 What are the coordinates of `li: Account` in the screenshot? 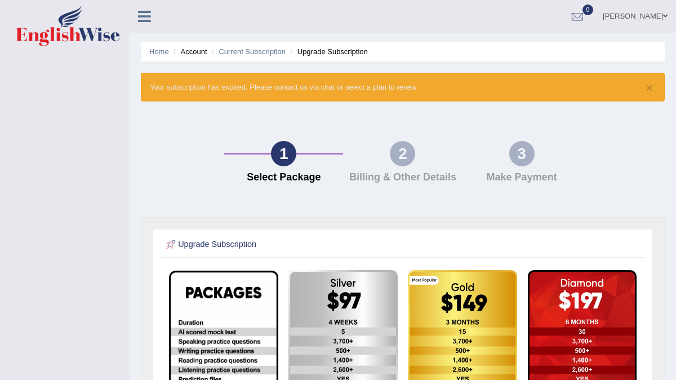 It's located at (189, 51).